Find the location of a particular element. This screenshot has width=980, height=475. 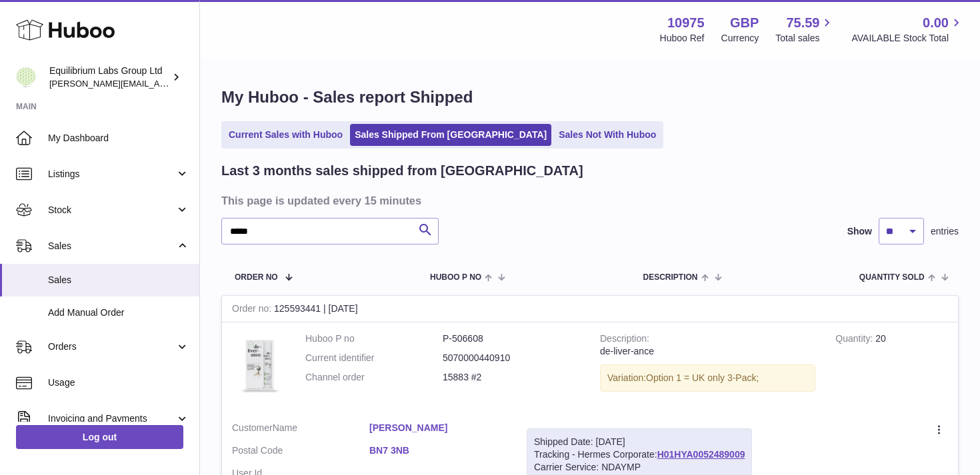

strong: 10975 is located at coordinates (686, 22).